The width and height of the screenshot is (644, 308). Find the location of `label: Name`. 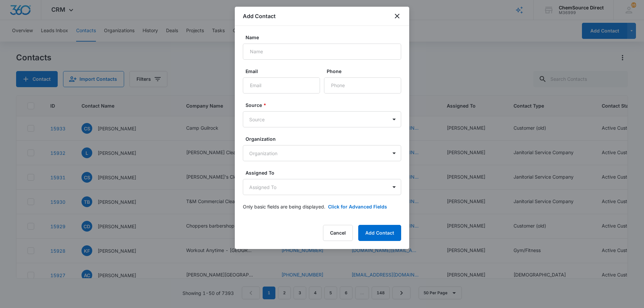

label: Name is located at coordinates (325, 37).